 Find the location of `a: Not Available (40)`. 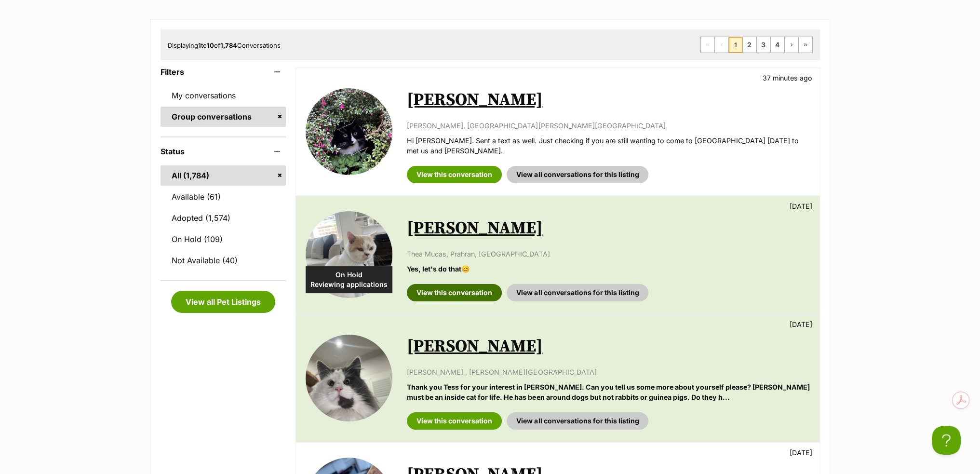

a: Not Available (40) is located at coordinates (223, 261).